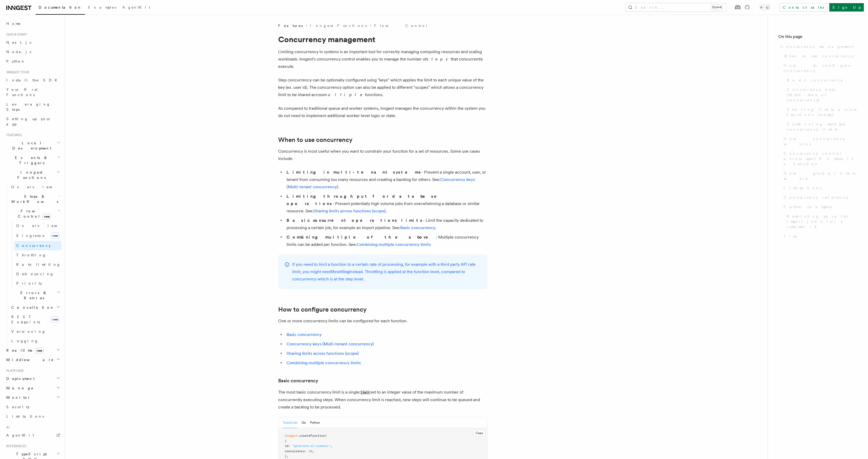 This screenshot has width=868, height=459. Describe the element at coordinates (817, 198) in the screenshot. I see `span: Concurrency reference` at that location.